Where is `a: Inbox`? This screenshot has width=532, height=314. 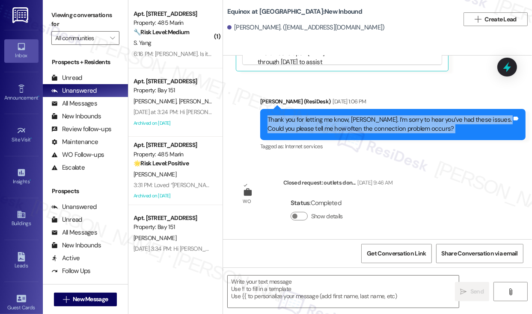
a: Inbox is located at coordinates (21, 51).